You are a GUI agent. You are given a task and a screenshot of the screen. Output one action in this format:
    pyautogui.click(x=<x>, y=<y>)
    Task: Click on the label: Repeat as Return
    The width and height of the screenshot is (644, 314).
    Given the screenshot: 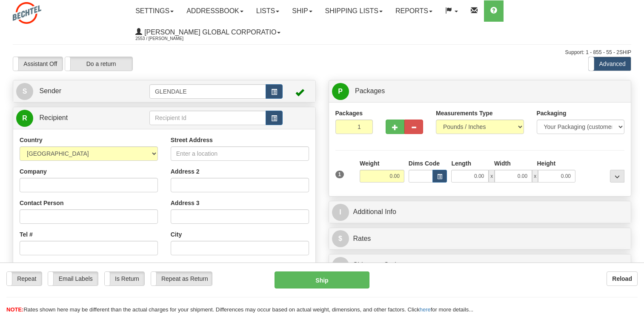 What is the action you would take?
    pyautogui.click(x=182, y=279)
    